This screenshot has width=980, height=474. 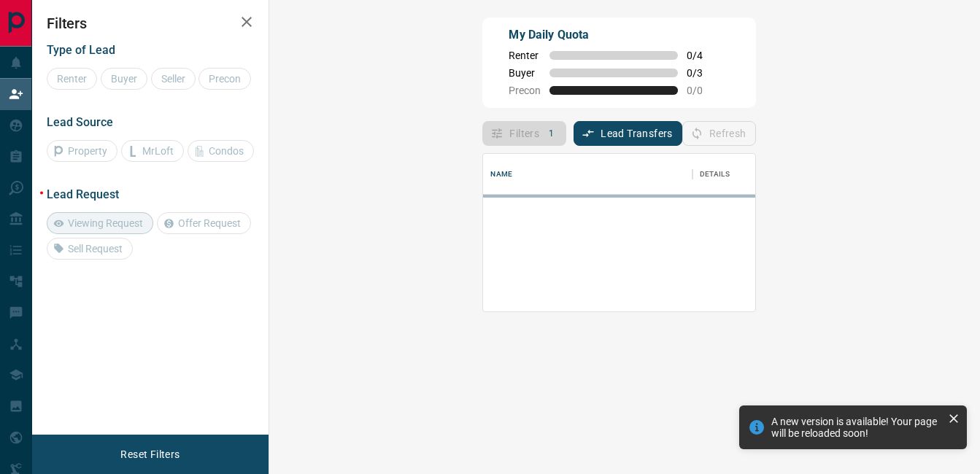 What do you see at coordinates (613, 35) in the screenshot?
I see `p: My Daily Quota` at bounding box center [613, 35].